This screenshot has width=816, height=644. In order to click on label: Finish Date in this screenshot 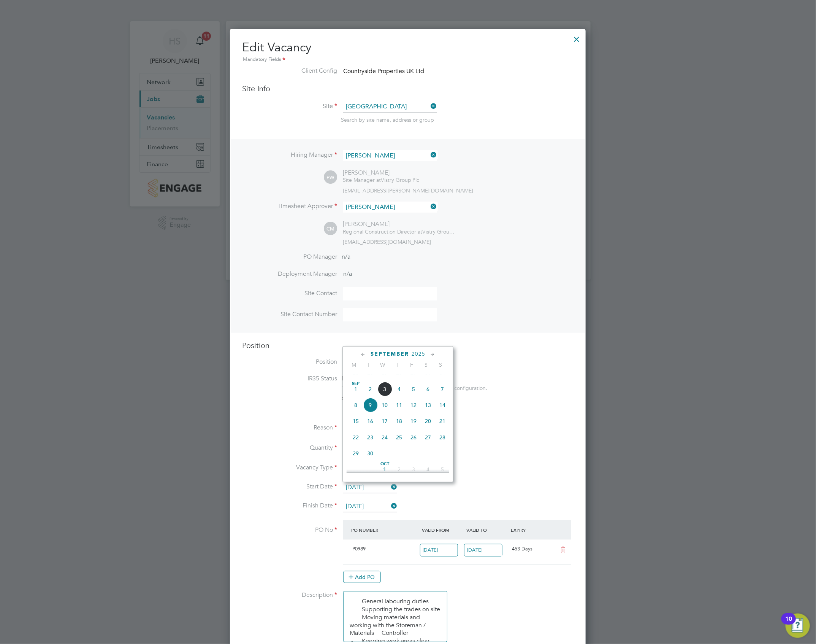, I will do `click(289, 505)`.